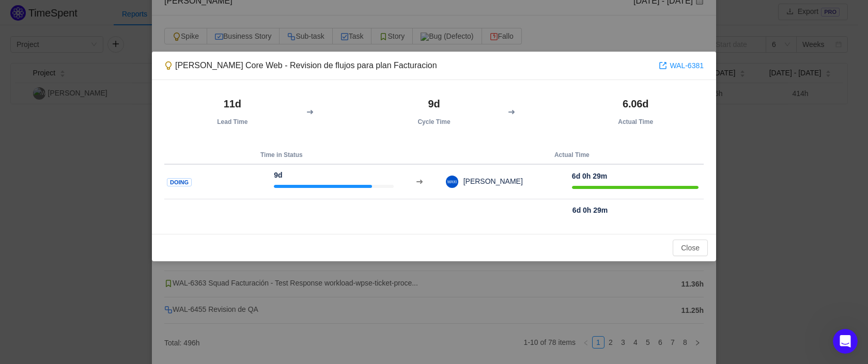  Describe the element at coordinates (232, 111) in the screenshot. I see `th: Lead Time` at that location.